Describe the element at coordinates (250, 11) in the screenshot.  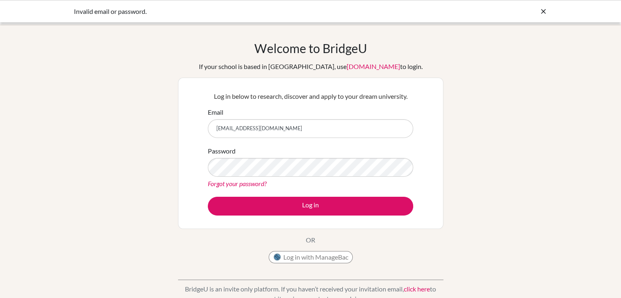
I see `div: Invalid email or password.` at that location.